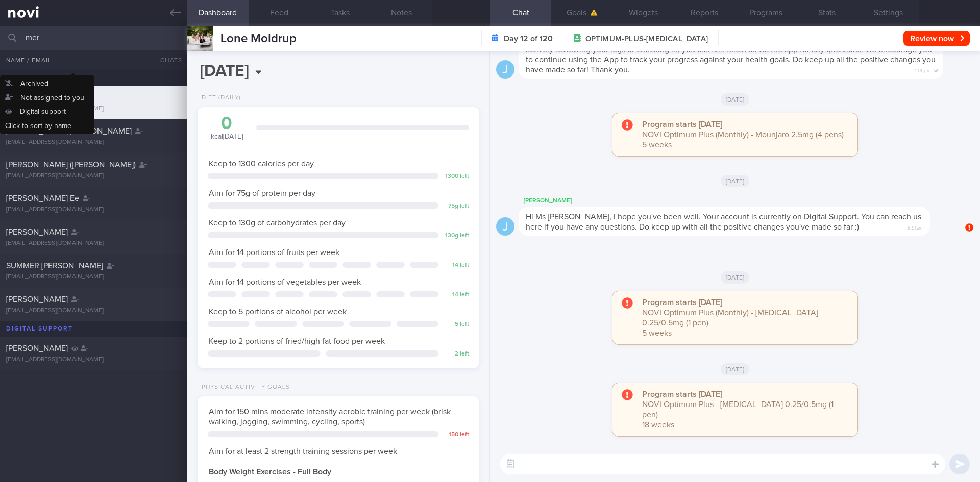 The width and height of the screenshot is (980, 482). Describe the element at coordinates (270, 472) in the screenshot. I see `strong: Body Weight Exercises - Full Body` at that location.